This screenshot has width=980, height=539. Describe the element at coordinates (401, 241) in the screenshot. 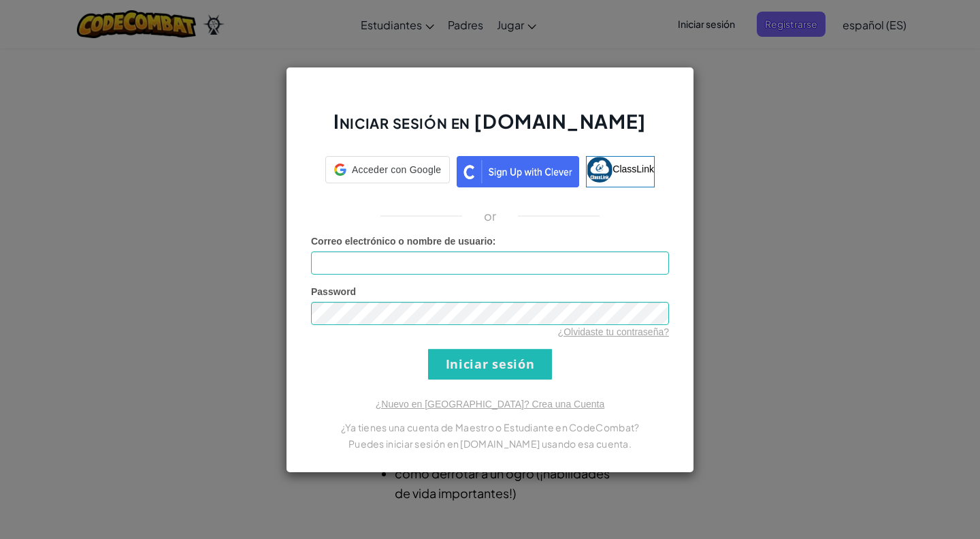

I see `span: Correo electrónico o nombre de usuario` at that location.